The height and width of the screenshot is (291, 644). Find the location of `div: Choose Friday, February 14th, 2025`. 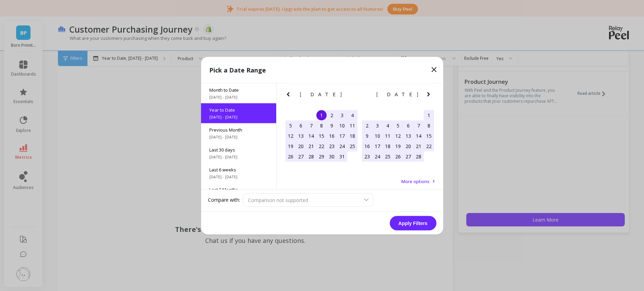

div: Choose Friday, February 14th, 2025 is located at coordinates (418, 136).